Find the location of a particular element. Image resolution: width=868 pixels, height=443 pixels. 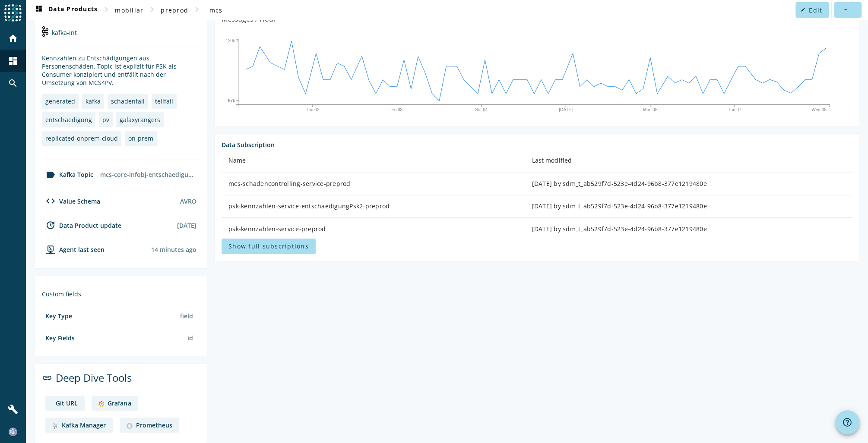

div: Kennzahlen zu Entschädigungen aus Personenschäden. Topic ist explizit für PSK als Consumer konzip... is located at coordinates (121, 71).